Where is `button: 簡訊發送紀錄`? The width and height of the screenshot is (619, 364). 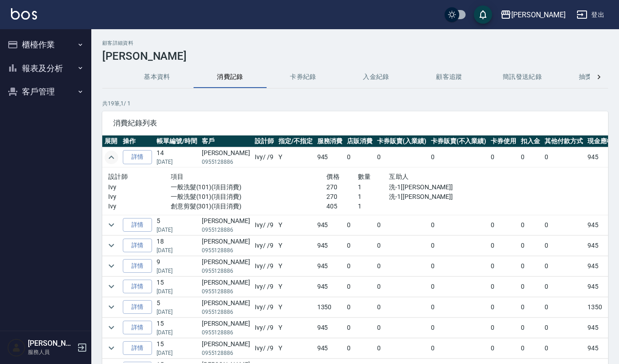
button: 簡訊發送紀錄 is located at coordinates (523, 77).